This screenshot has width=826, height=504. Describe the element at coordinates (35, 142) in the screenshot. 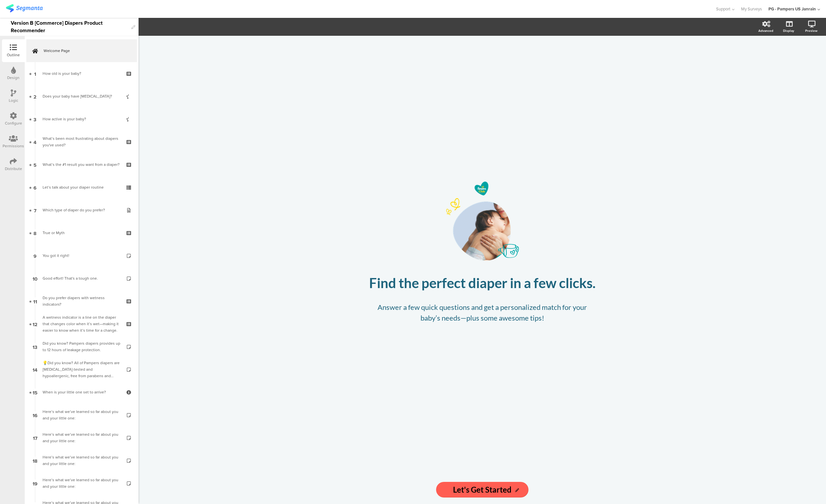

I see `span: 4` at that location.